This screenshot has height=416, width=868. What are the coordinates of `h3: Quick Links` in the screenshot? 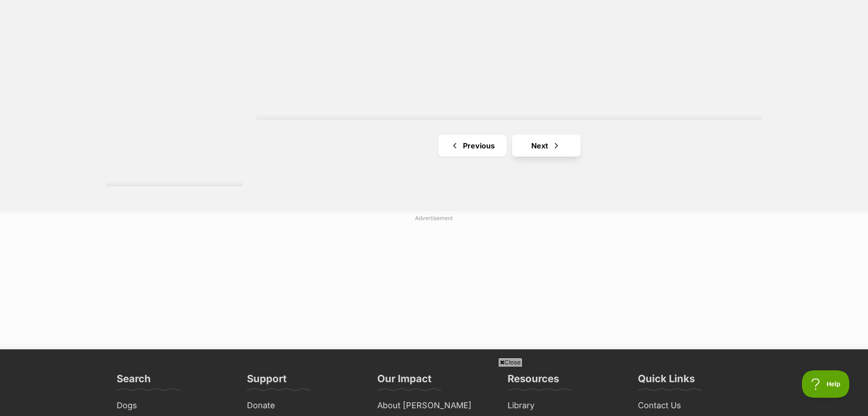 It's located at (667, 381).